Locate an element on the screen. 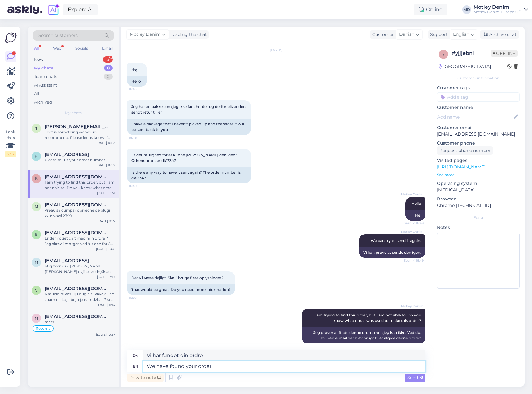 Image resolution: width=532 pixels, height=394 pixels. div: Vreau sa cumpăr oprreche de blugi xxlla wXxl 2799 is located at coordinates (80, 213).